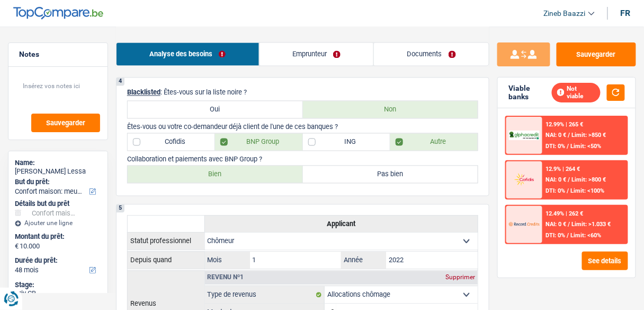  I want to click on div: Viable banks, so click(530, 93).